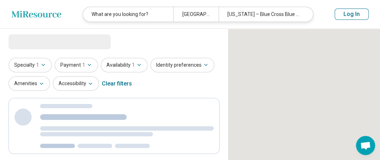 The height and width of the screenshot is (160, 380). I want to click on div: Open chat, so click(366, 146).